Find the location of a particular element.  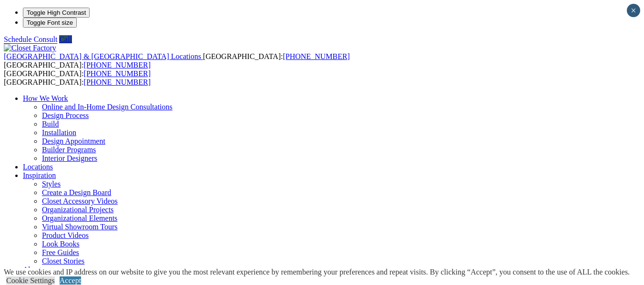

a: Online and In-Home Design Consultations is located at coordinates (107, 107).